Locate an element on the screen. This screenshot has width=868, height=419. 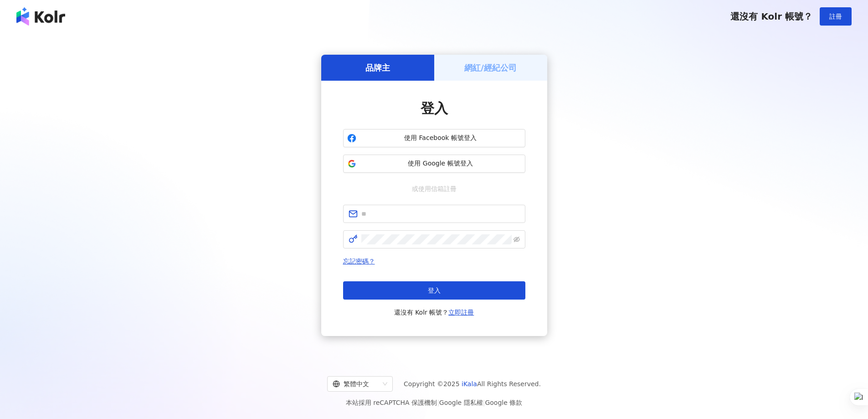
a: Google 隱私權 is located at coordinates (461, 402).